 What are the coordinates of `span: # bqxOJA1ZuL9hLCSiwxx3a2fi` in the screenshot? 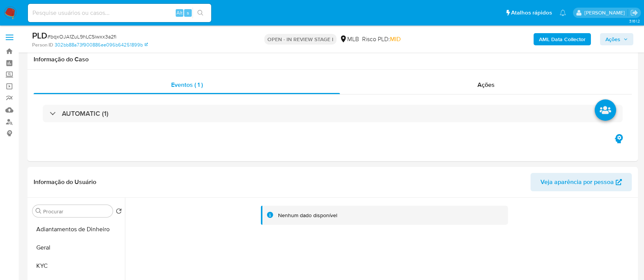 It's located at (82, 37).